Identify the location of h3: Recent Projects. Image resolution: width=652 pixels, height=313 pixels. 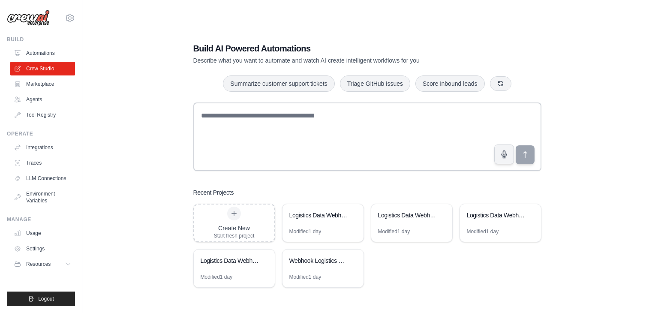
(213, 192).